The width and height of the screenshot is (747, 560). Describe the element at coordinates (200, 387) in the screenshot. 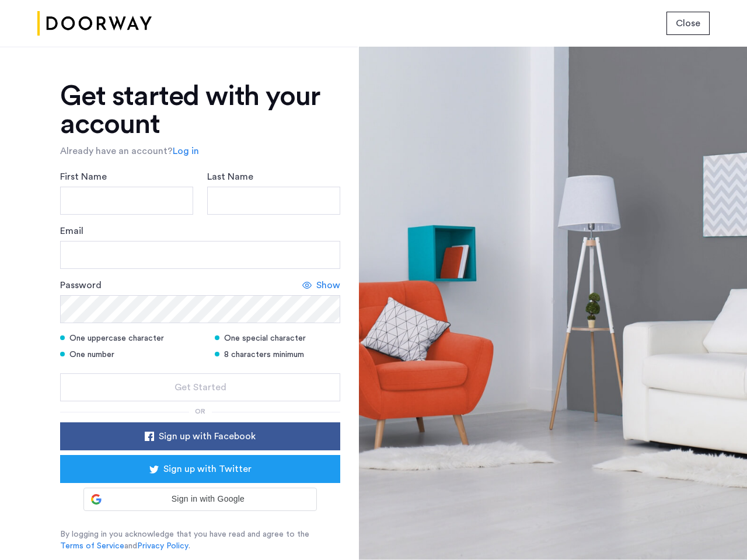

I see `span: Get Started` at that location.